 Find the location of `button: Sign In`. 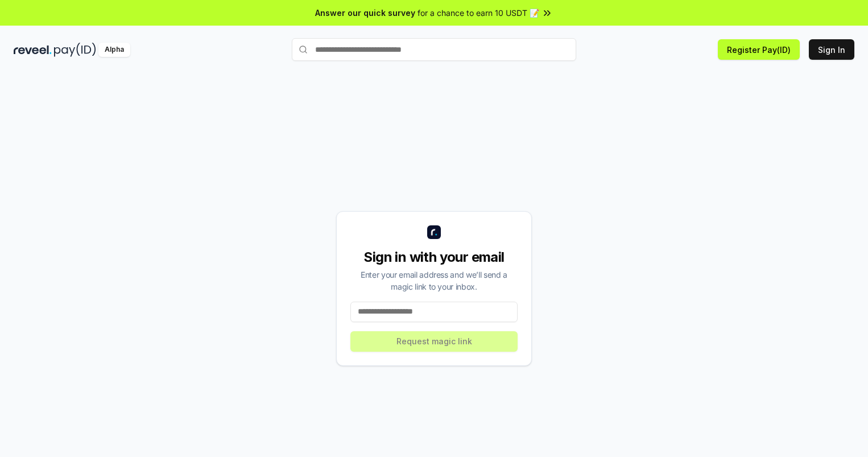

button: Sign In is located at coordinates (832, 50).